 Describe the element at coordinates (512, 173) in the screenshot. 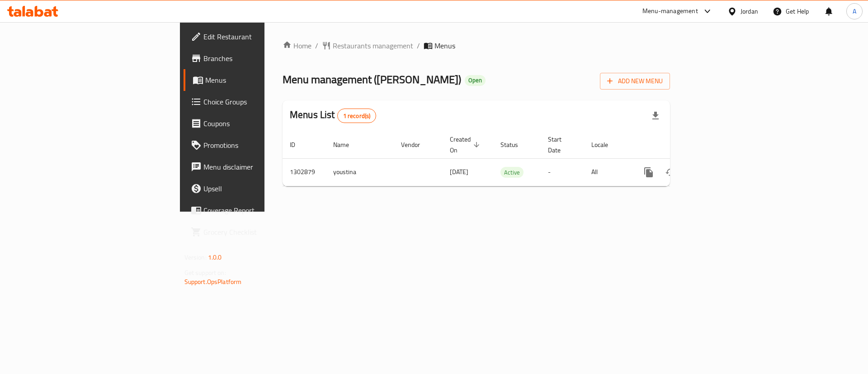

I see `span: Active` at that location.